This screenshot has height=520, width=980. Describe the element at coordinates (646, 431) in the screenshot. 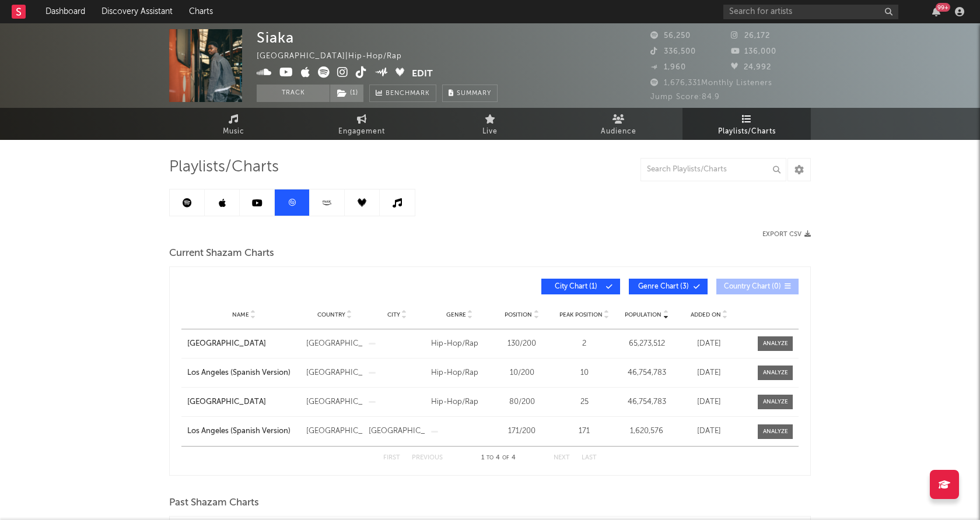

I see `div: 1,620,576` at that location.